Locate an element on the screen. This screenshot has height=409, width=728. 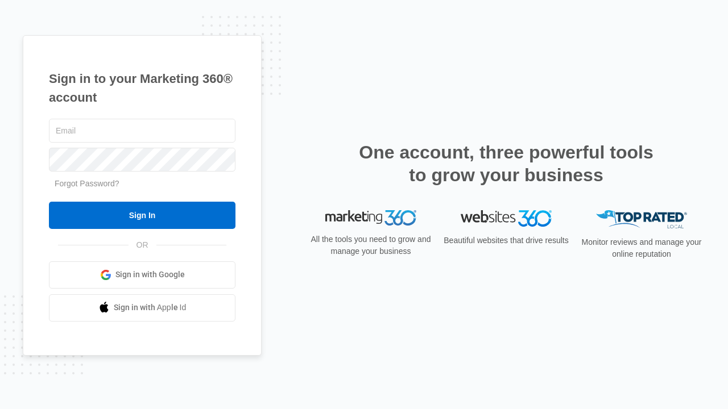
input: Email is located at coordinates (142, 131).